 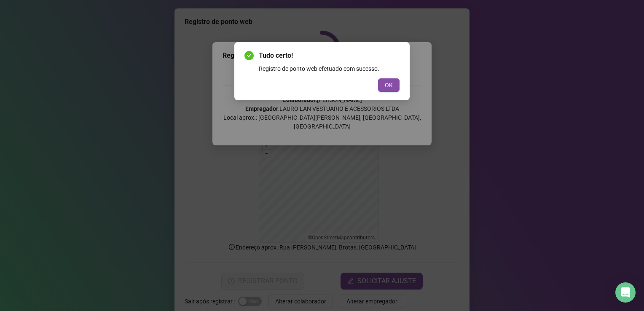 I want to click on div: Registro de ponto web efetuado com sucesso., so click(x=330, y=69).